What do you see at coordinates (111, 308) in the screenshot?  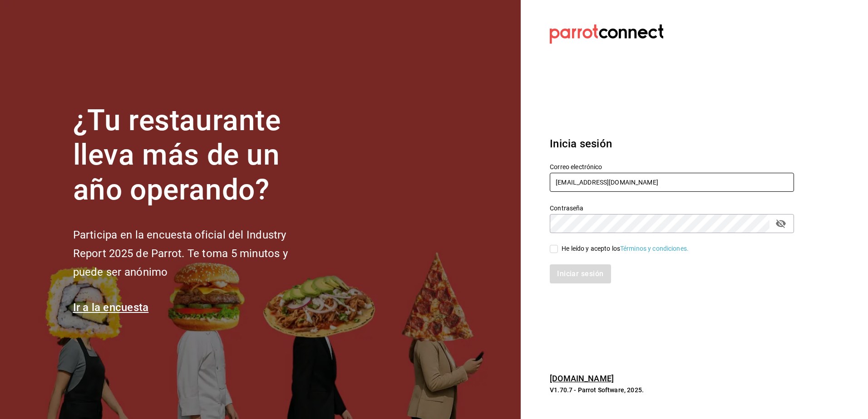 I see `a: Ir a la encuesta` at bounding box center [111, 308].